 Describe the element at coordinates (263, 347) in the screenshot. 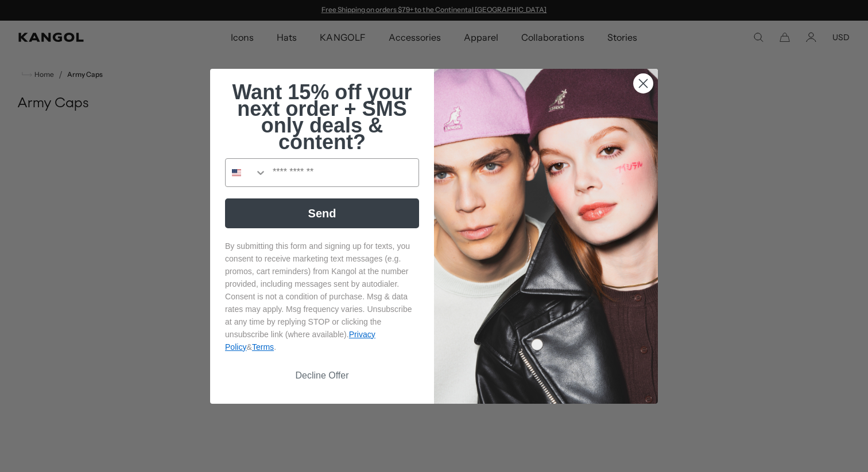

I see `a: Terms` at that location.